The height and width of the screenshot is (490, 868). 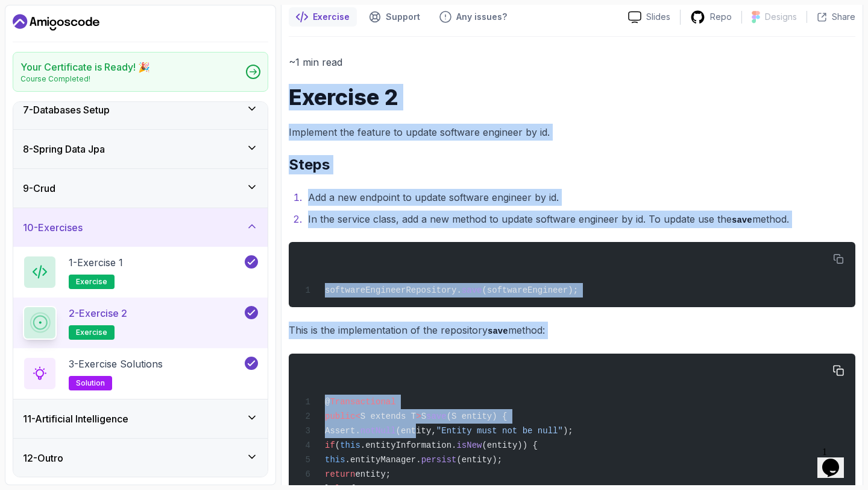 I want to click on h2: Your Certificate is Ready! 🎉, so click(x=85, y=67).